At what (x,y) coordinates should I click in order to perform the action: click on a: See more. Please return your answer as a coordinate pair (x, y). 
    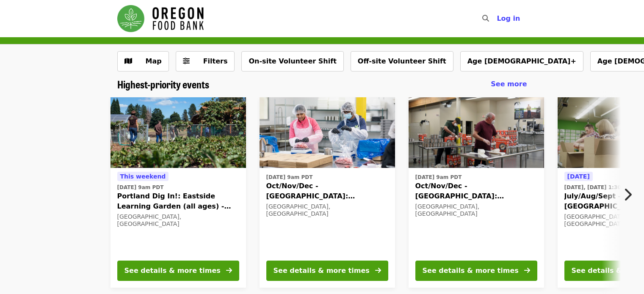
    Looking at the image, I should click on (508, 84).